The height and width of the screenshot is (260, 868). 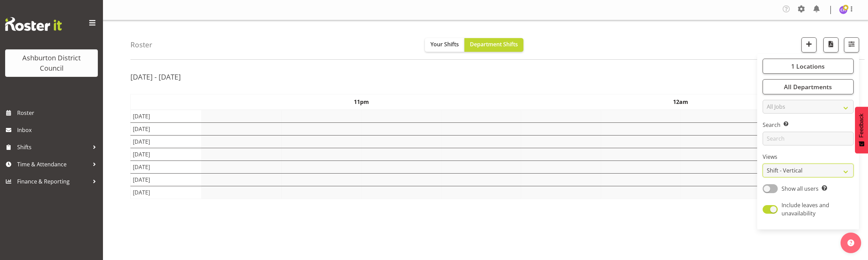 I want to click on button: Your Shifts, so click(x=445, y=45).